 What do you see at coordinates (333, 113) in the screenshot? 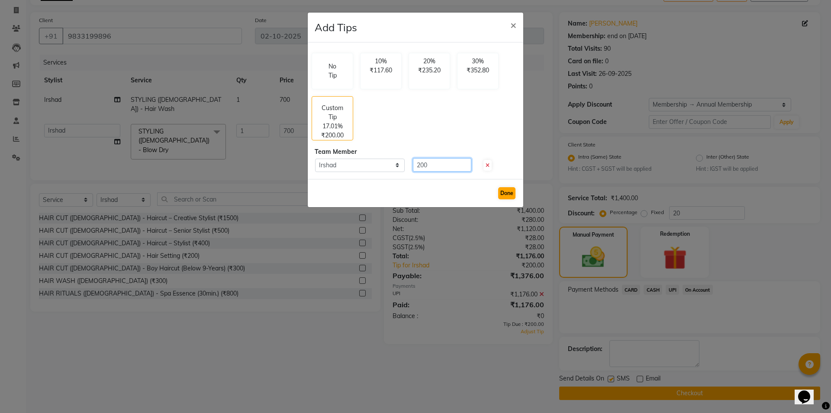
I see `p: Custom Tip` at bounding box center [333, 113].